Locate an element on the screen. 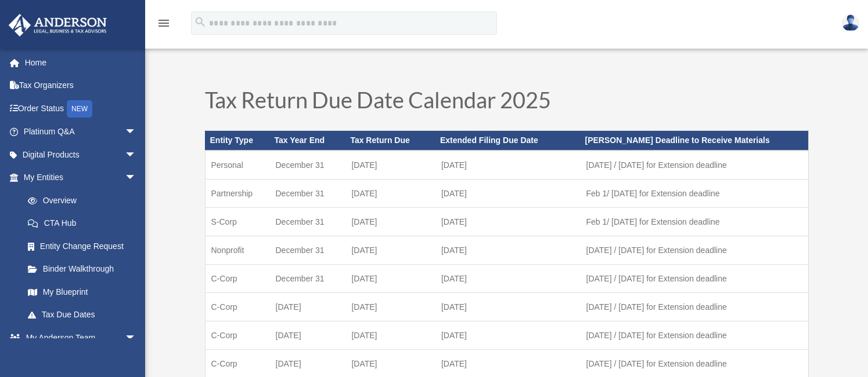  td: Personal is located at coordinates (238, 165).